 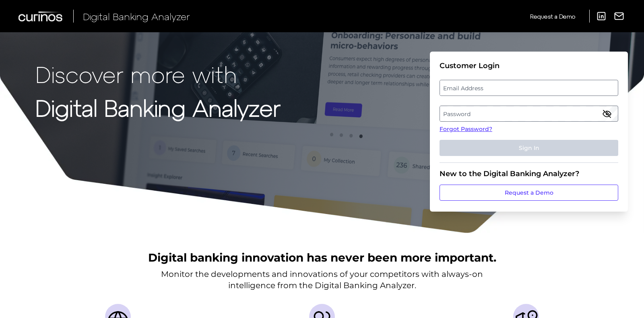 What do you see at coordinates (322, 280) in the screenshot?
I see `p: Monitor the developments and innovations of your competitors with always-on intelligence from the...` at bounding box center [322, 280].